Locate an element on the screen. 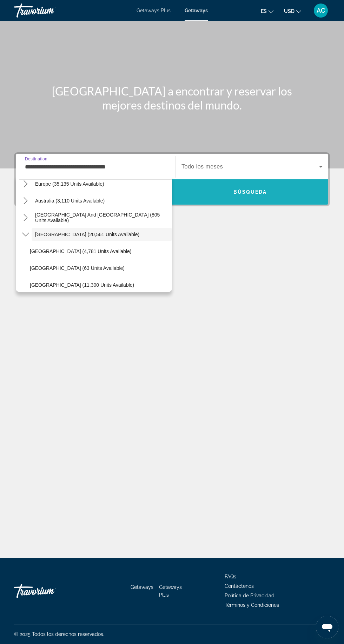  span: AC is located at coordinates (321, 10).